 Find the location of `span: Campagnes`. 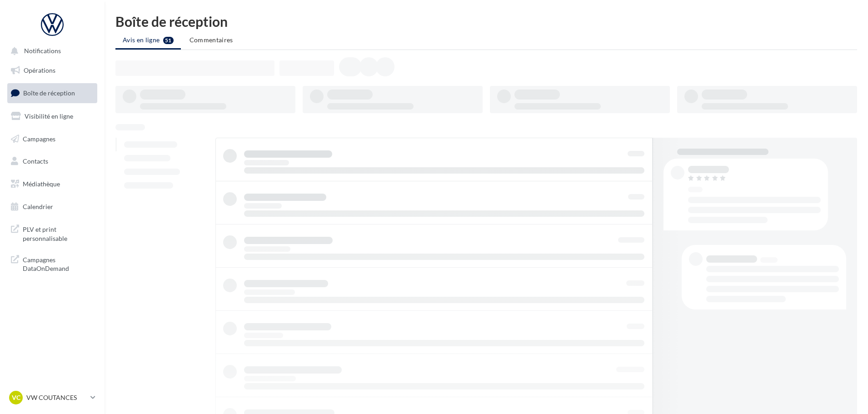

span: Campagnes is located at coordinates (39, 138).